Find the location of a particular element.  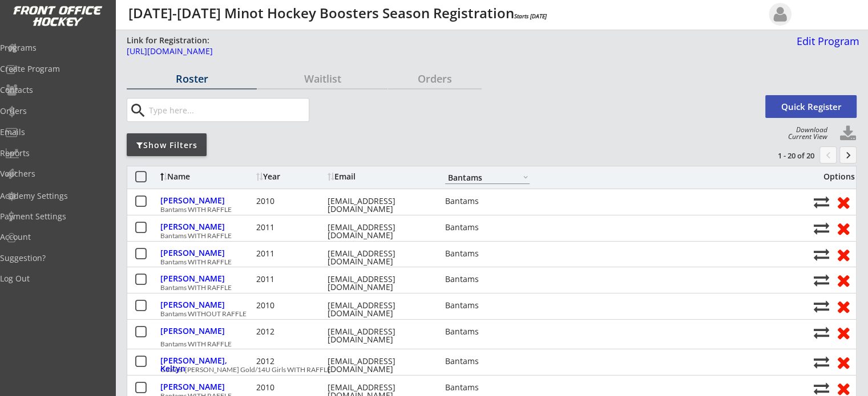

a: Edit Program is located at coordinates (826, 46).